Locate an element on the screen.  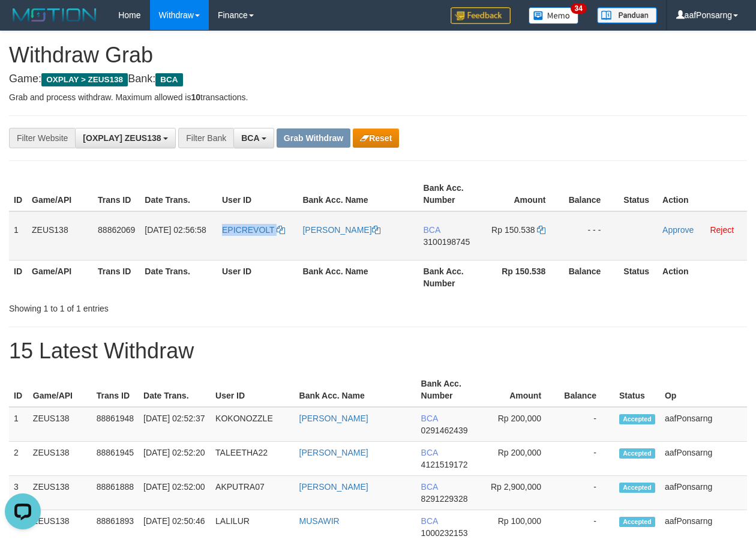
span: Copy 0291462439 to clipboard is located at coordinates (445, 431).